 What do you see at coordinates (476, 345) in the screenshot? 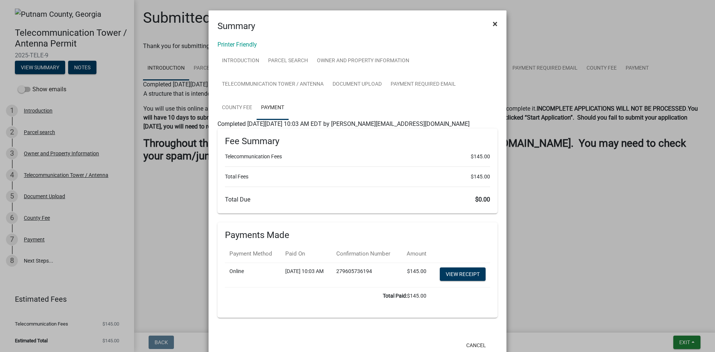
I see `button: Cancel` at bounding box center [476, 345].